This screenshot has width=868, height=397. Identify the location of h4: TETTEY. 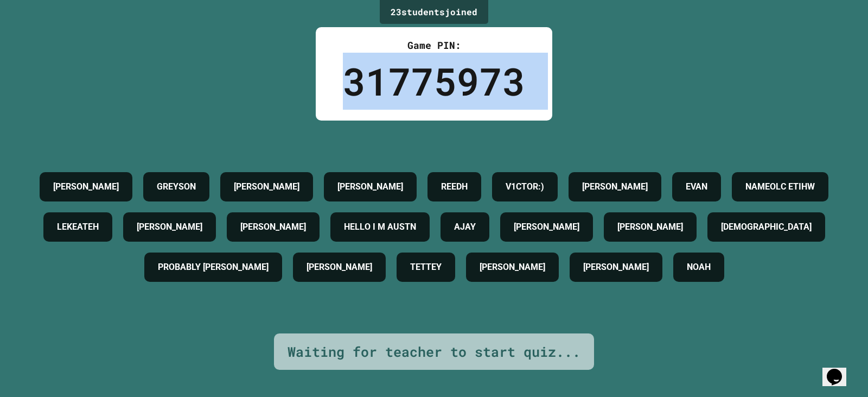
(426, 267).